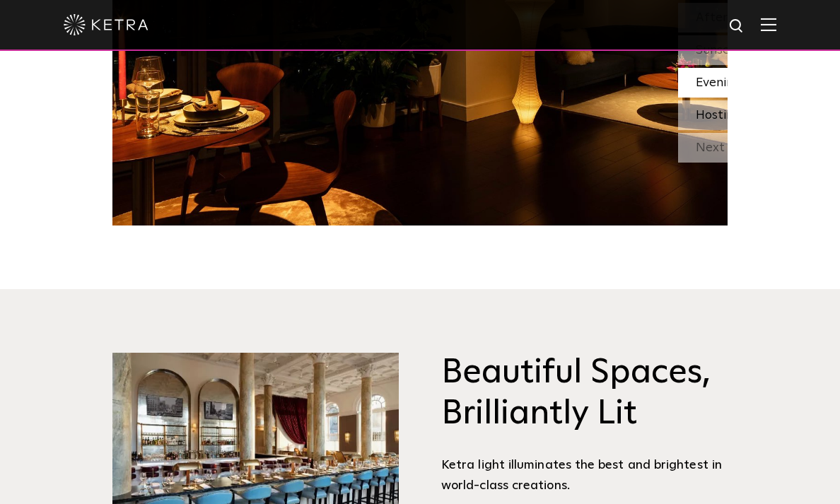  I want to click on div: Next Room, so click(749, 148).